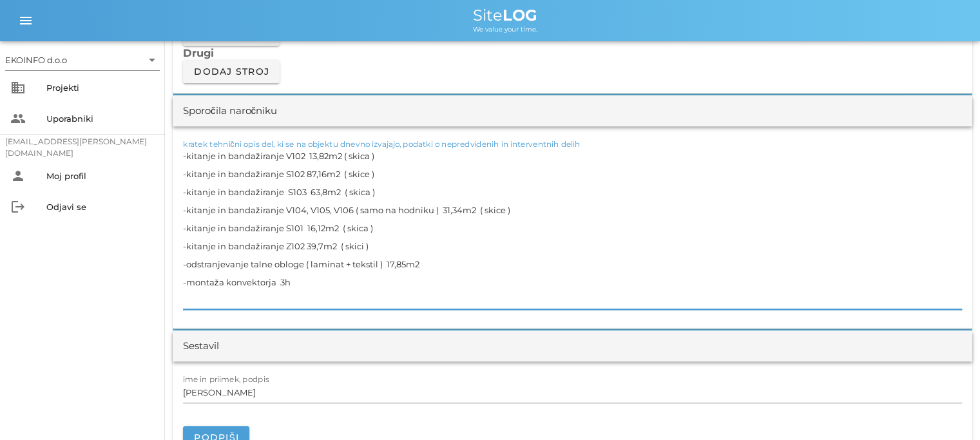 The width and height of the screenshot is (980, 440). Describe the element at coordinates (18, 207) in the screenshot. I see `i: logout` at that location.